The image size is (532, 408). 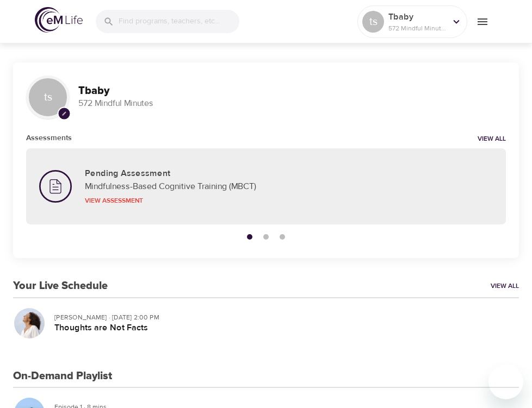 What do you see at coordinates (62, 376) in the screenshot?
I see `h3: On-Demand Playlist` at bounding box center [62, 376].